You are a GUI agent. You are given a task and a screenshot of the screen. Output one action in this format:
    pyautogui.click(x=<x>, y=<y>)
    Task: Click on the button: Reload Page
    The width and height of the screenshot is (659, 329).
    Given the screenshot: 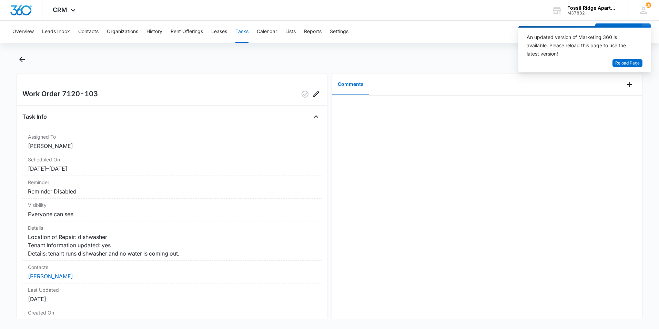 What is the action you would take?
    pyautogui.click(x=627, y=63)
    